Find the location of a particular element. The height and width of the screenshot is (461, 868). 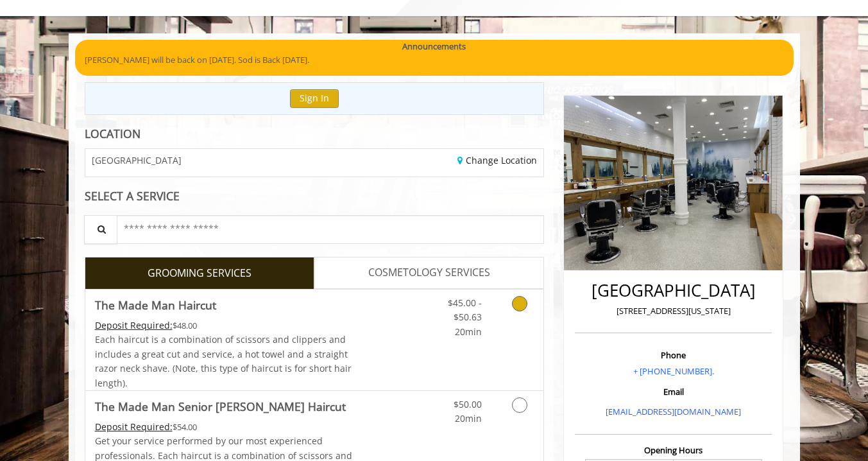

a: Change Location is located at coordinates (497, 160).